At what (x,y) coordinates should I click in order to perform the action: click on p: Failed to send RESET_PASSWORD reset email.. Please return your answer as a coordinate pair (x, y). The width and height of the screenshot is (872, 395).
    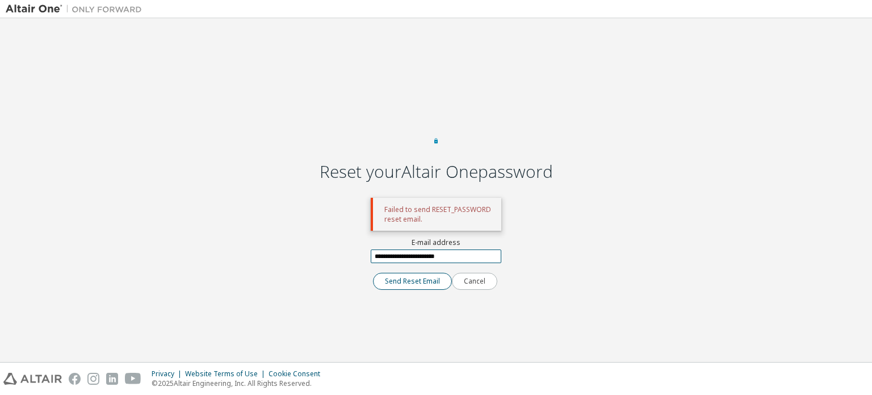
    Looking at the image, I should click on (438, 214).